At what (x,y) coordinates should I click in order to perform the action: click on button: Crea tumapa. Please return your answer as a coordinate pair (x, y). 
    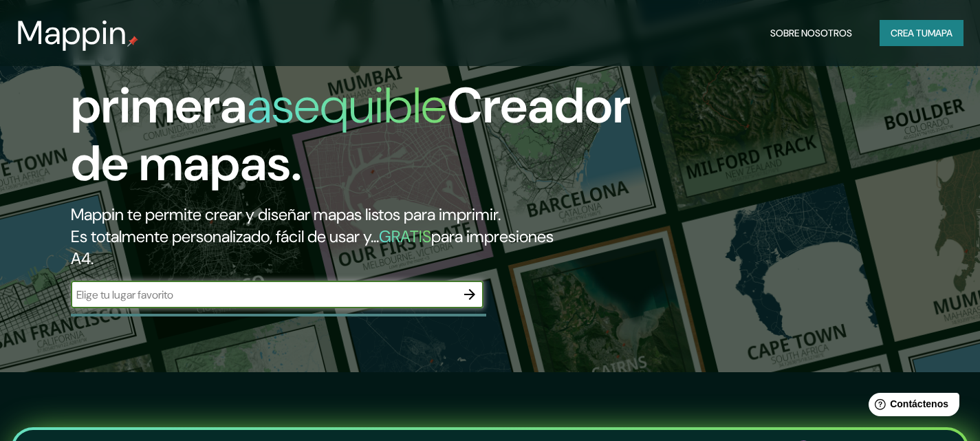
    Looking at the image, I should click on (921, 33).